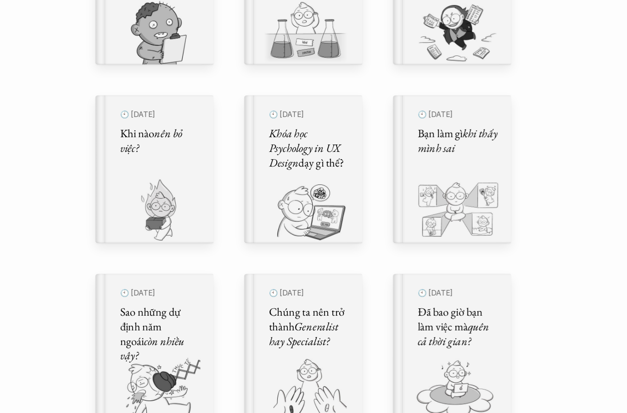 The image size is (627, 413). Describe the element at coordinates (186, 310) in the screenshot. I see `h5: Sao những dự định năm ngoái` at that location.